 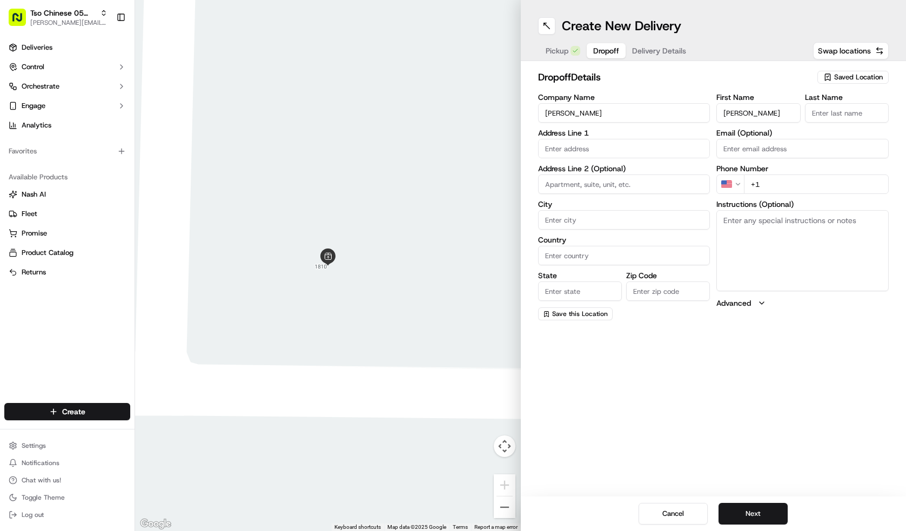 I want to click on button: Cancel, so click(x=673, y=514).